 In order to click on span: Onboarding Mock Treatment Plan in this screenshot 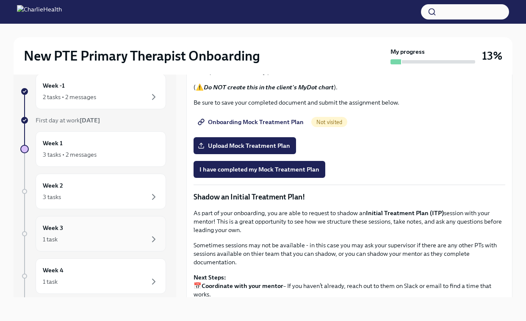, I will do `click(252, 122)`.